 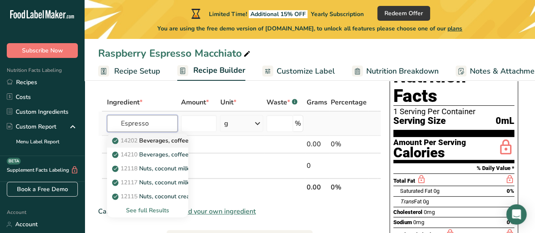 I want to click on div: g, so click(x=226, y=123).